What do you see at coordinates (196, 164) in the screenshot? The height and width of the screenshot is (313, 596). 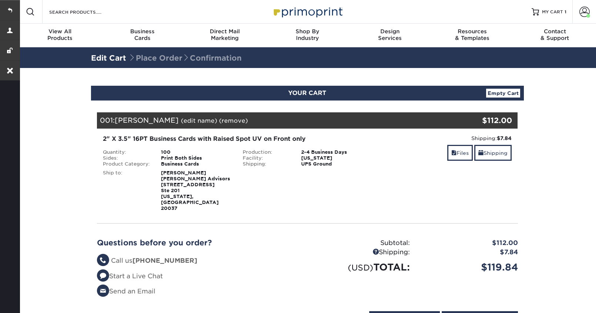 I see `div: Business Cards` at bounding box center [196, 164].